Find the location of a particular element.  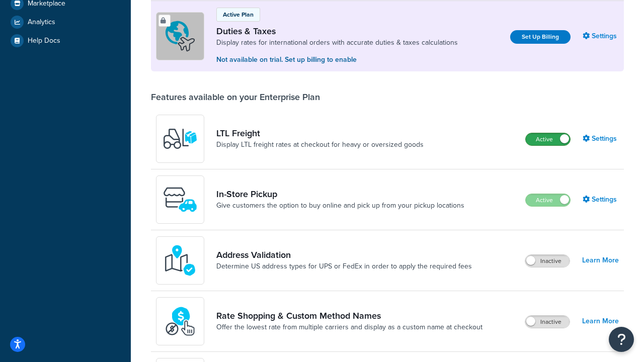

img: kIG8fy0lQAAAABJRU5ErkJggg== is located at coordinates (180, 261).